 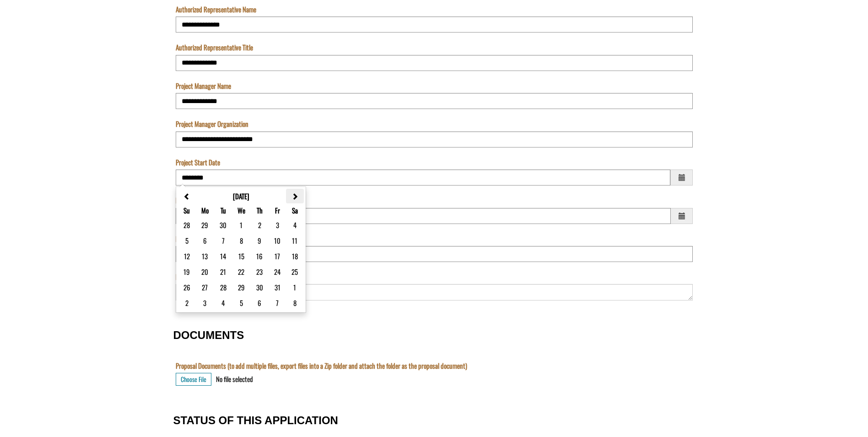 I want to click on button: column 1 row 5 Sunday October 26, 2025, so click(x=186, y=287).